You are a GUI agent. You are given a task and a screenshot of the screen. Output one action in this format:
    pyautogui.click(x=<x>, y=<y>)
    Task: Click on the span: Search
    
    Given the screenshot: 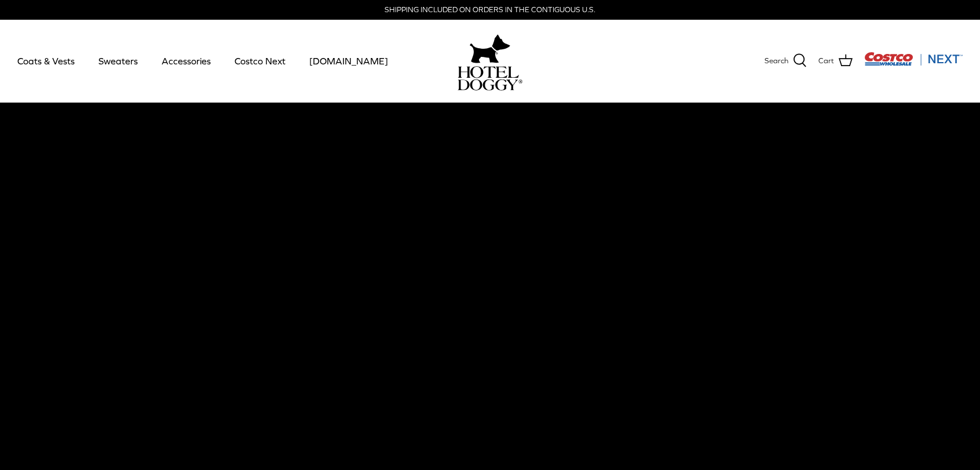 What is the action you would take?
    pyautogui.click(x=777, y=61)
    